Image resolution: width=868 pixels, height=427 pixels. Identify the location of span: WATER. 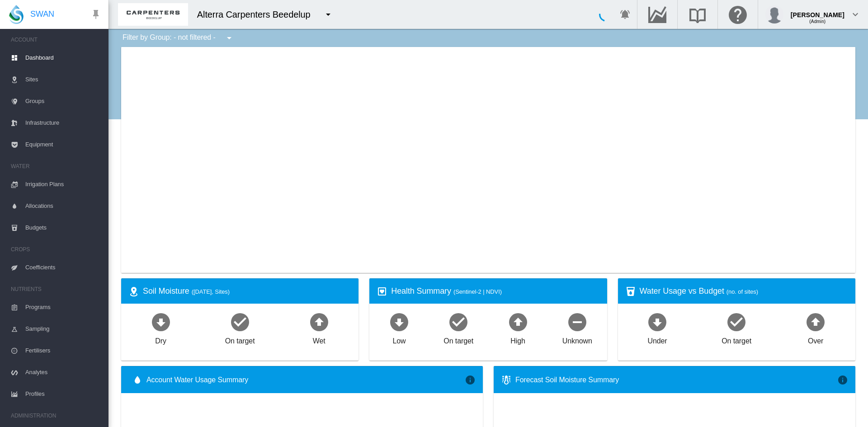
(56, 166).